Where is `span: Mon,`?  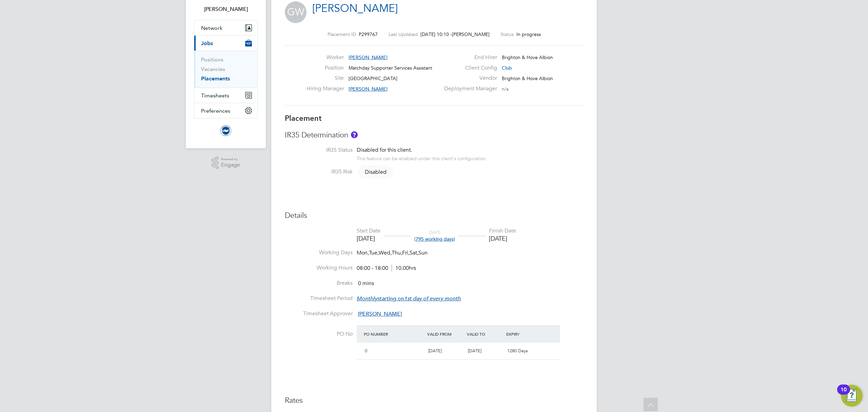
span: Mon, is located at coordinates (363, 253).